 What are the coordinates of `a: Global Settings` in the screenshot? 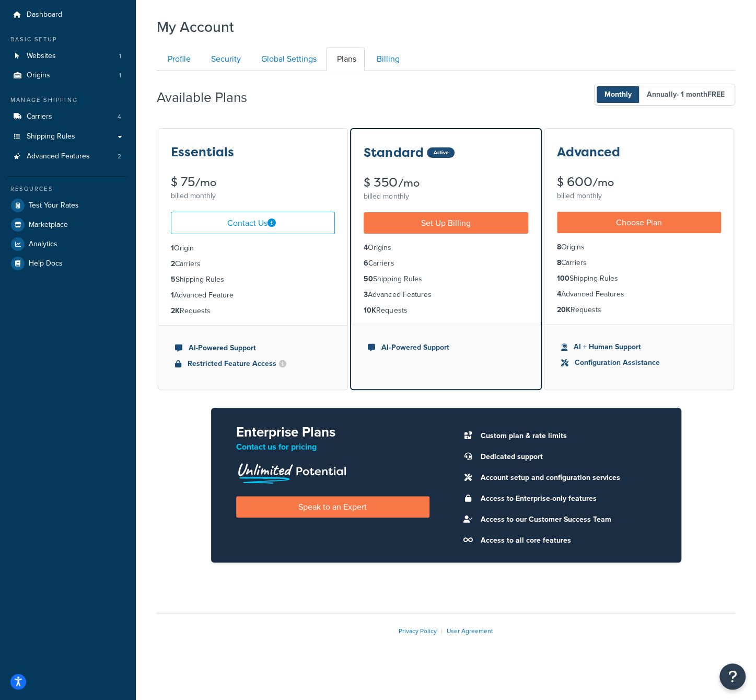 It's located at (287, 59).